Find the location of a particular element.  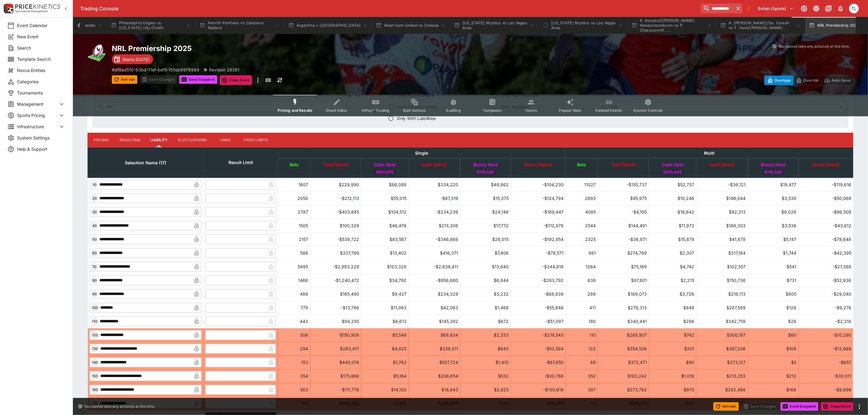

div: $28 is located at coordinates (773, 321).